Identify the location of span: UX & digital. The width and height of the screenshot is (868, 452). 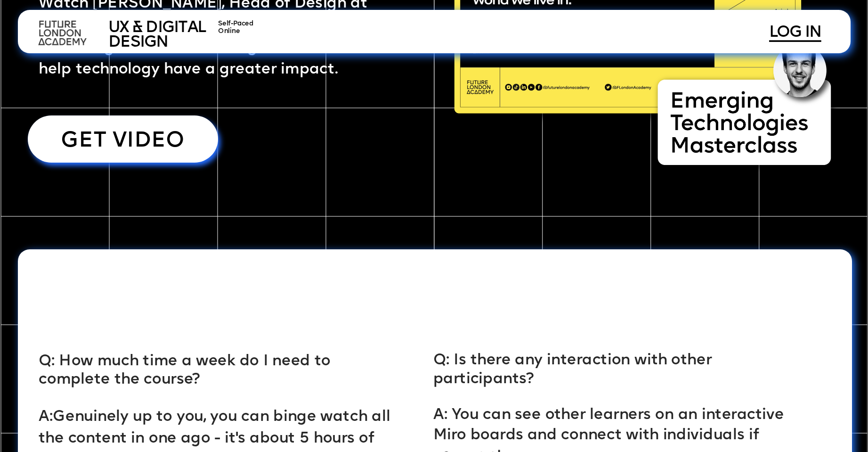
(157, 28).